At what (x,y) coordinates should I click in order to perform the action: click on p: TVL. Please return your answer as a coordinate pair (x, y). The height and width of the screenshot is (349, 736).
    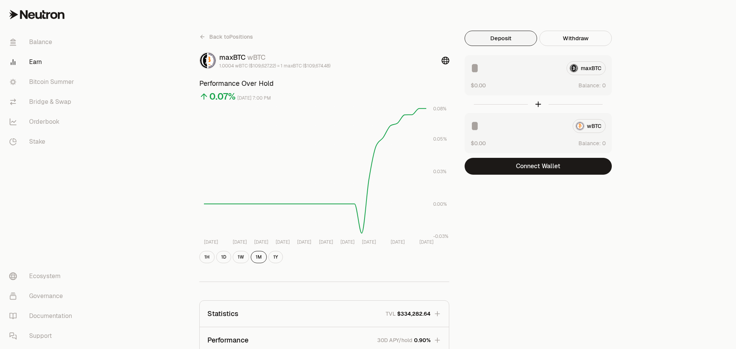
    Looking at the image, I should click on (390, 314).